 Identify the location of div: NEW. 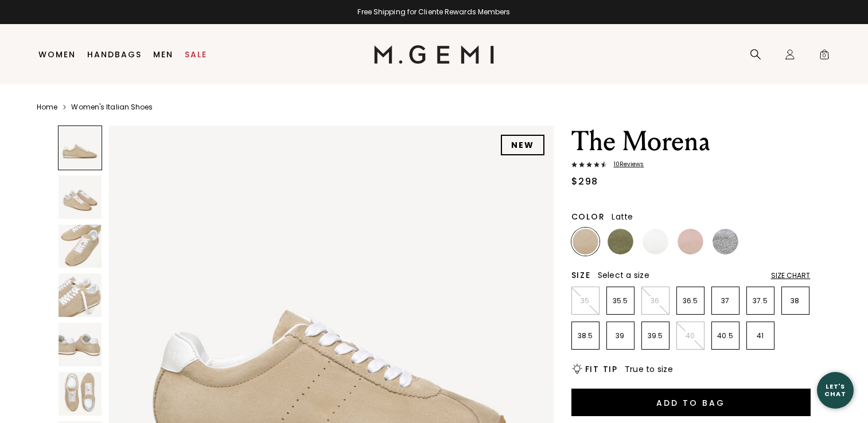
(523, 145).